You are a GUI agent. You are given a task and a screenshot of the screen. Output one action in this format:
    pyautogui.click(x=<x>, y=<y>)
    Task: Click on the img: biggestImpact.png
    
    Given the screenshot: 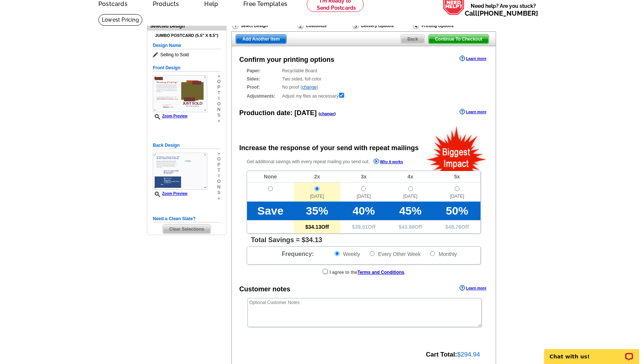 What is the action you would take?
    pyautogui.click(x=457, y=148)
    